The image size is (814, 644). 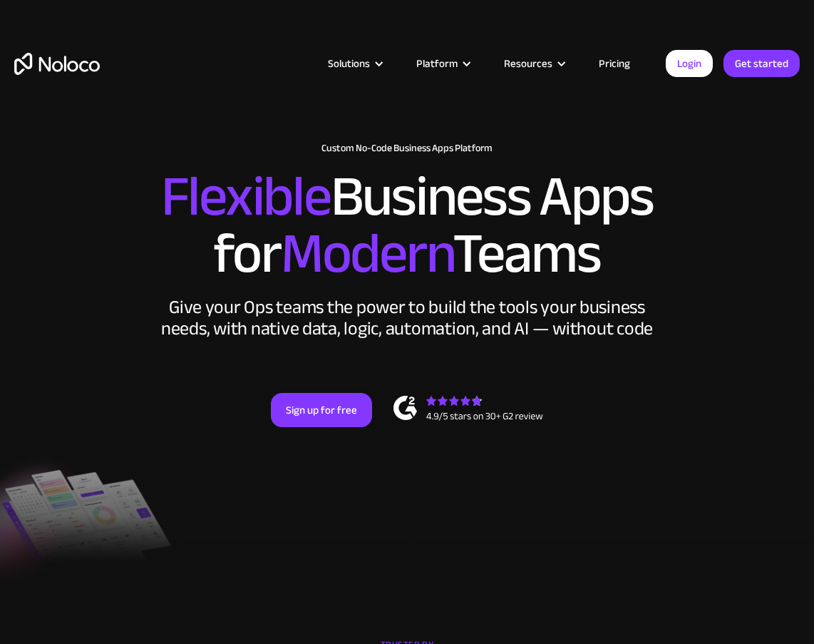 What do you see at coordinates (57, 64) in the screenshot?
I see `a: home` at bounding box center [57, 64].